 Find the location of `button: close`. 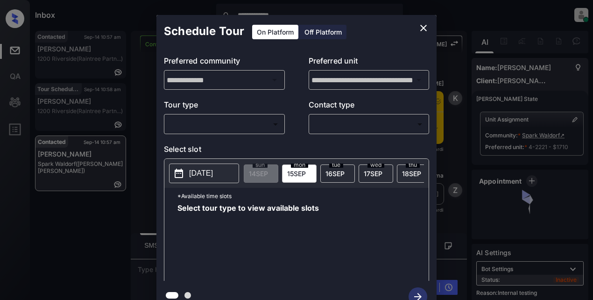

button: close is located at coordinates (423, 28).